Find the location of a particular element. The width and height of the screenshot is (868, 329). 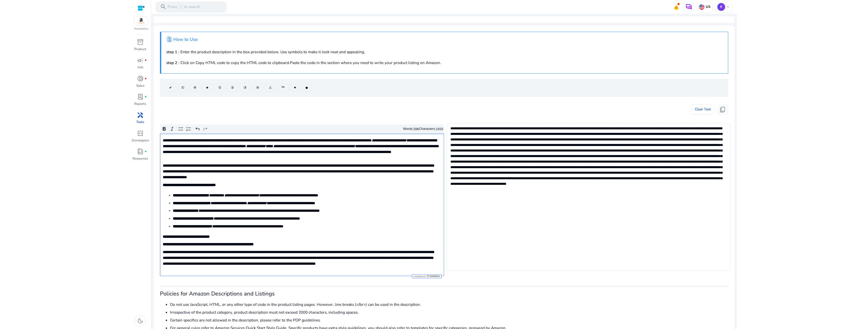

p: Product is located at coordinates (140, 50).